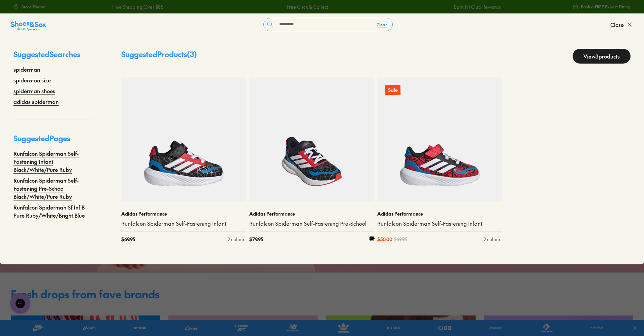  What do you see at coordinates (471, 7) in the screenshot?
I see `a: Earn Fit Club Rewards` at bounding box center [471, 7].